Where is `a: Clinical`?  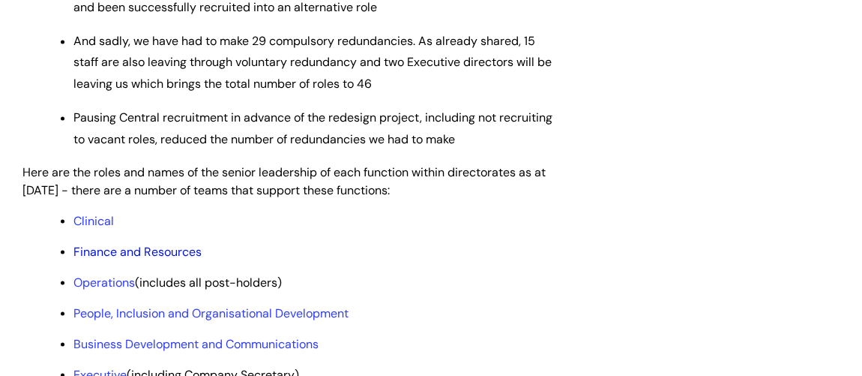
a: Clinical is located at coordinates (94, 220).